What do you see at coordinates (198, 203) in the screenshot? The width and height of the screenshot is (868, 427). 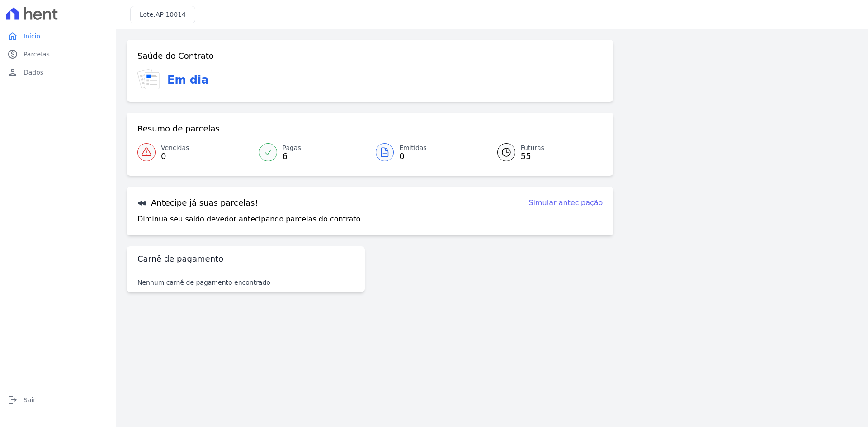 I see `h3: Antecipe já suas parcelas!` at bounding box center [198, 203].